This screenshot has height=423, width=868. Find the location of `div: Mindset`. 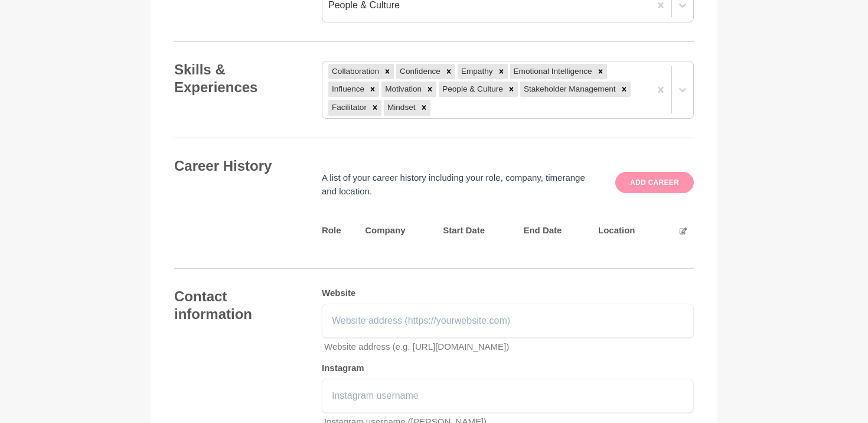

div: Mindset is located at coordinates (400, 108).